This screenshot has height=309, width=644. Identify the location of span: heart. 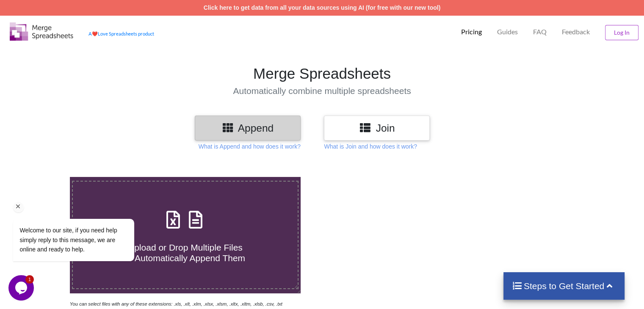
(95, 33).